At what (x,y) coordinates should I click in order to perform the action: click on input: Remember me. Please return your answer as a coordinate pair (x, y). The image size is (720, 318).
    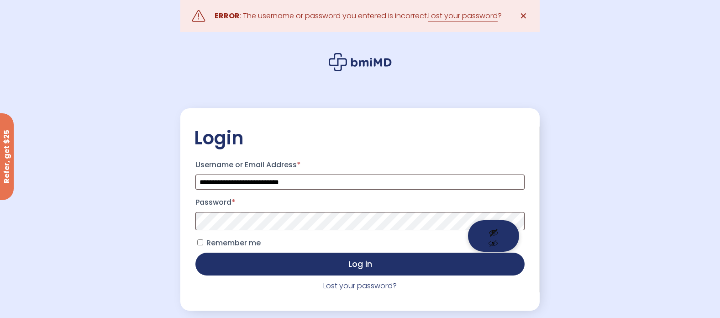
    Looking at the image, I should click on (200, 242).